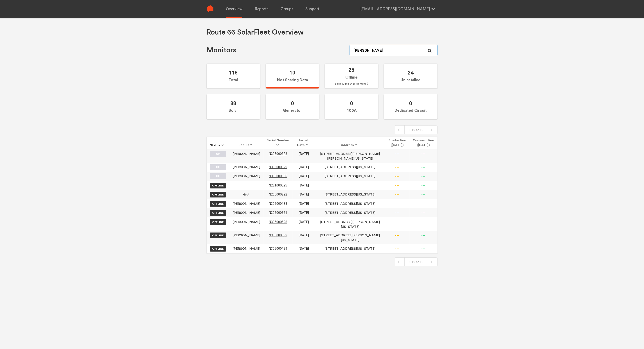 Image resolution: width=644 pixels, height=349 pixels. What do you see at coordinates (351, 106) in the screenshot?
I see `label: 400A` at bounding box center [351, 106].